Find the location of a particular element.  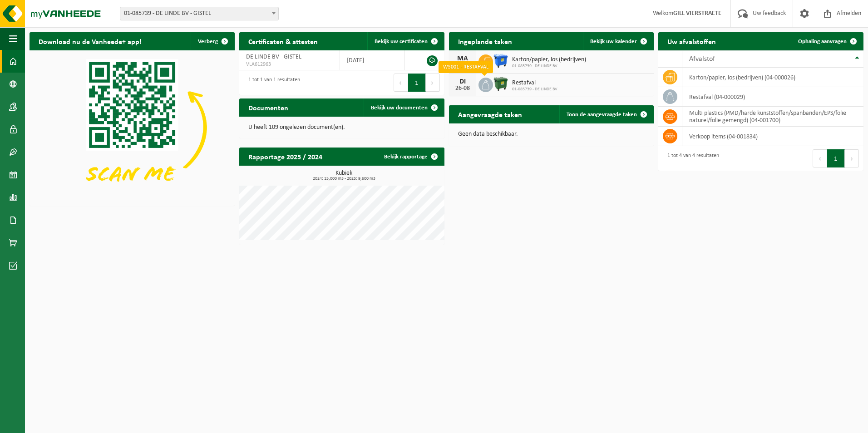

div: 1 tot 4 van 4 resultaten is located at coordinates (691, 158).